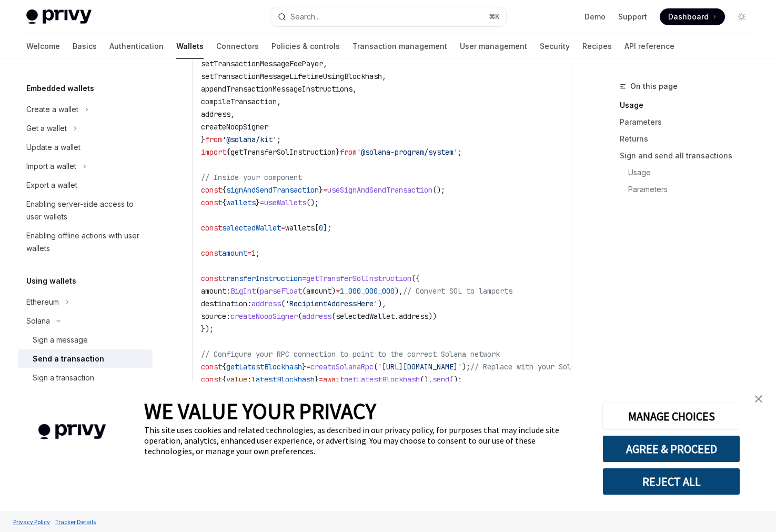 Image resolution: width=776 pixels, height=532 pixels. Describe the element at coordinates (51, 166) in the screenshot. I see `div: Import a wallet` at that location.